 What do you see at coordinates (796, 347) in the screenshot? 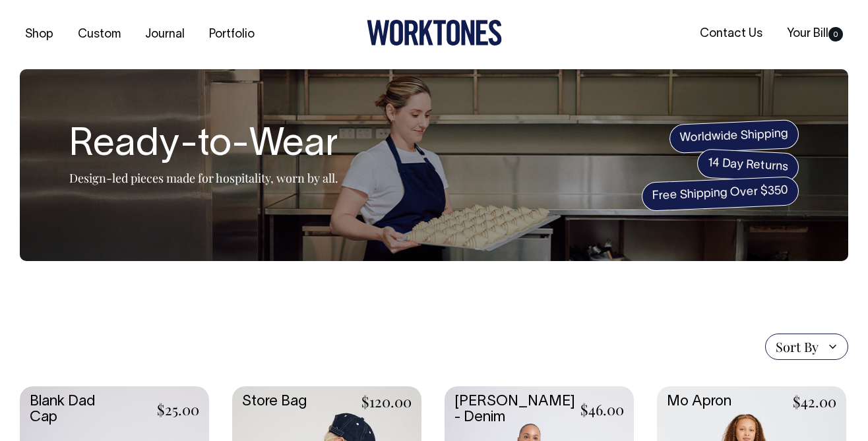
I see `span: Sort By` at bounding box center [796, 347].